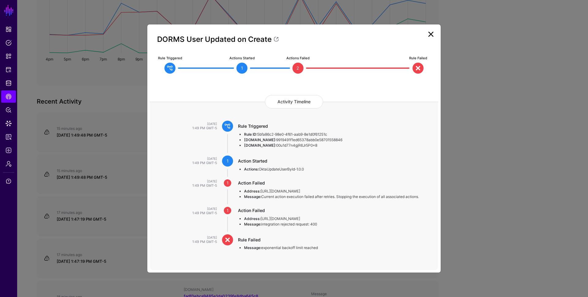 The width and height of the screenshot is (588, 297). What do you see at coordinates (332, 240) in the screenshot?
I see `div: Rule Failed` at bounding box center [332, 240].